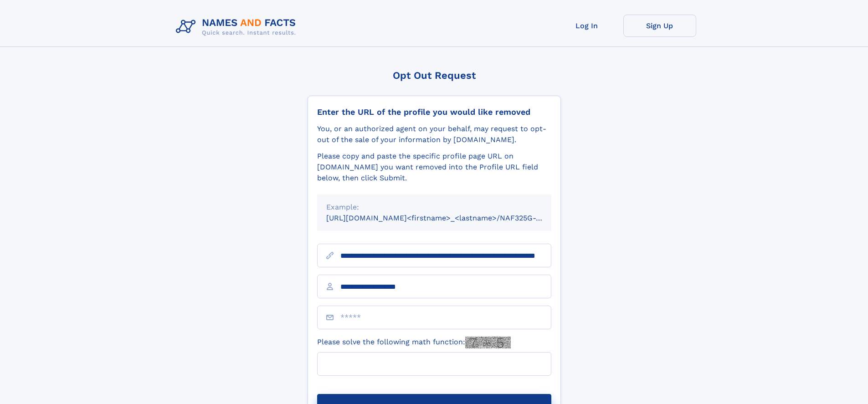 Image resolution: width=868 pixels, height=404 pixels. What do you see at coordinates (237, 27) in the screenshot?
I see `img: Logo Names and Facts` at bounding box center [237, 27].